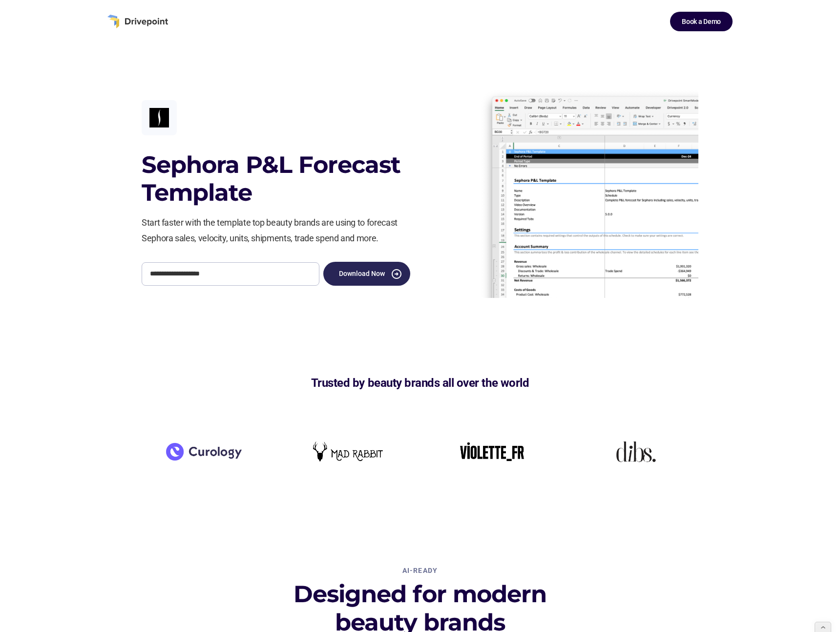 This screenshot has width=840, height=632. Describe the element at coordinates (362, 273) in the screenshot. I see `div: Download Now` at that location.